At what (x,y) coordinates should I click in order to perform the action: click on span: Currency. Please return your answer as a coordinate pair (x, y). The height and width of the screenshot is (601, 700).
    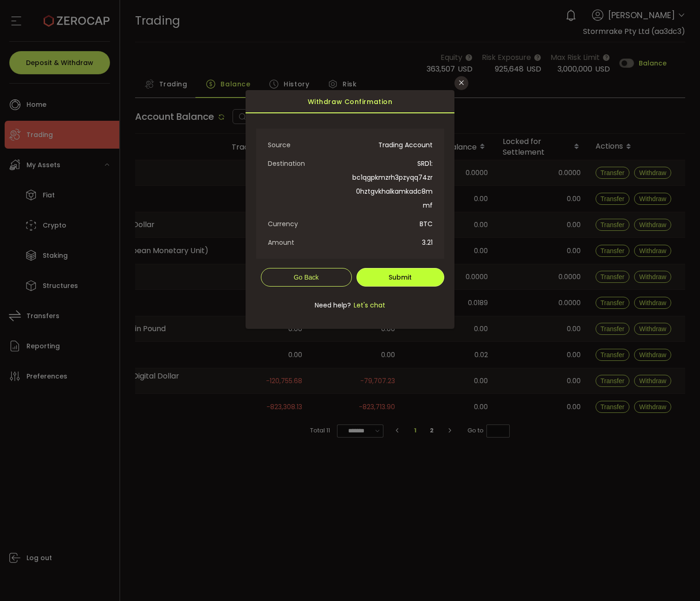
    Looking at the image, I should click on (309, 224).